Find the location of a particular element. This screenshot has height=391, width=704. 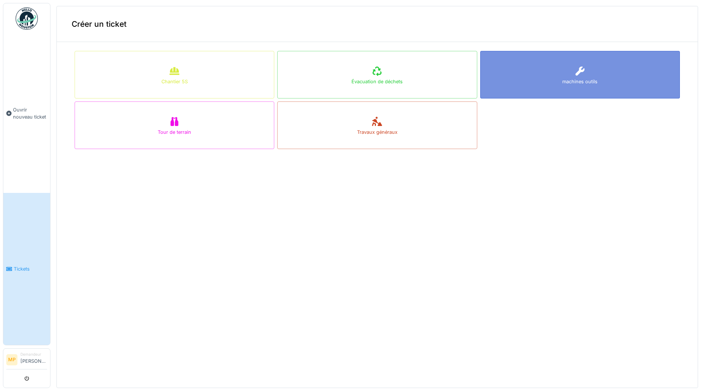

div: Créer un ticket is located at coordinates (377, 24).